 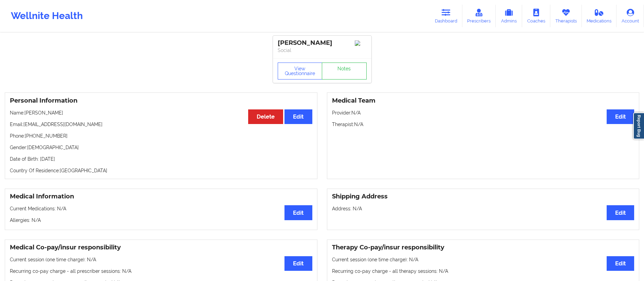 I want to click on img: Image%2Fplaceholer-image.png, so click(x=361, y=43).